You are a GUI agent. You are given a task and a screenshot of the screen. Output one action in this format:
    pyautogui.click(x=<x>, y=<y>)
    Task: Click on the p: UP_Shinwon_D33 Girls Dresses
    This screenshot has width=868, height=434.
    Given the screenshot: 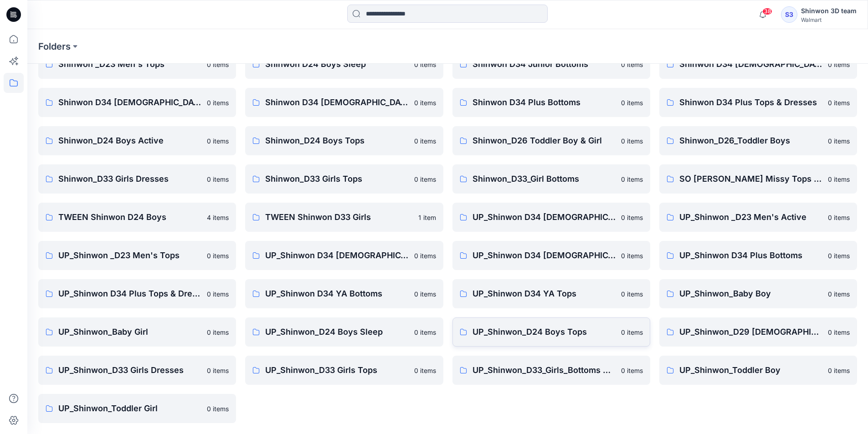 What is the action you would take?
    pyautogui.click(x=130, y=370)
    